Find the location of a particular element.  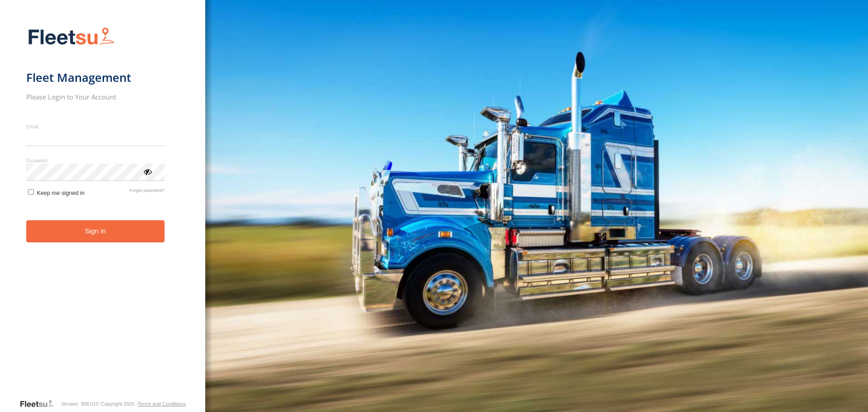

h2: Please Login to Your Account is located at coordinates (95, 97).